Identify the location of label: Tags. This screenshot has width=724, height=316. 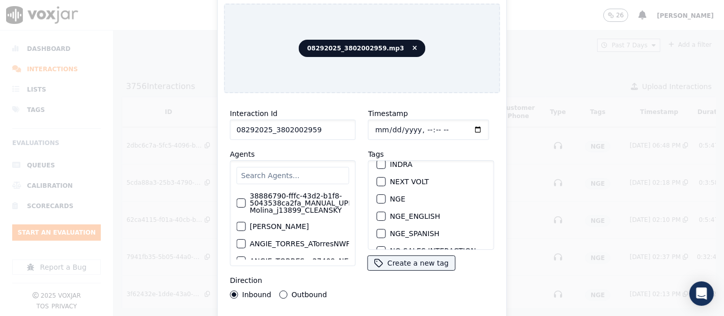
(376, 154).